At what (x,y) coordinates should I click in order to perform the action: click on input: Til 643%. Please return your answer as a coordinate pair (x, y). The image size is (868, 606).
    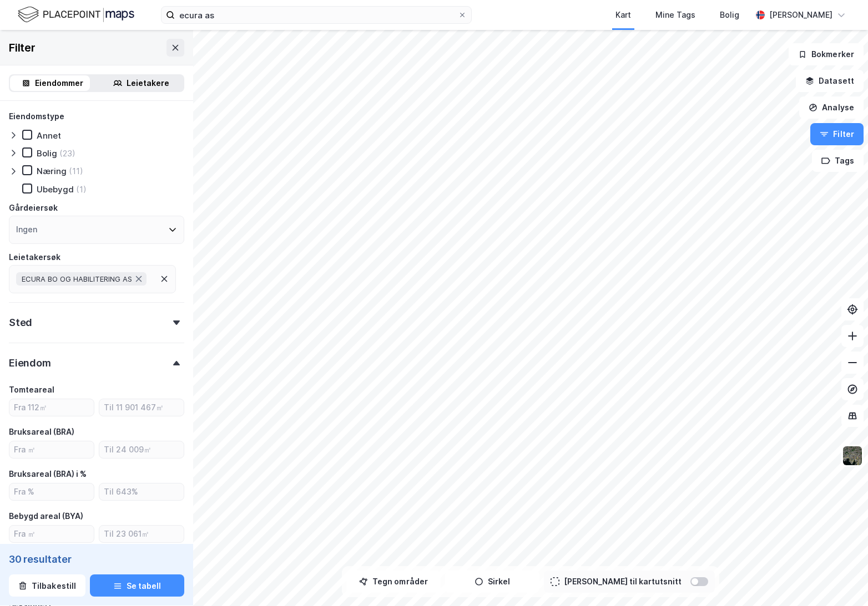
    Looking at the image, I should click on (141, 493).